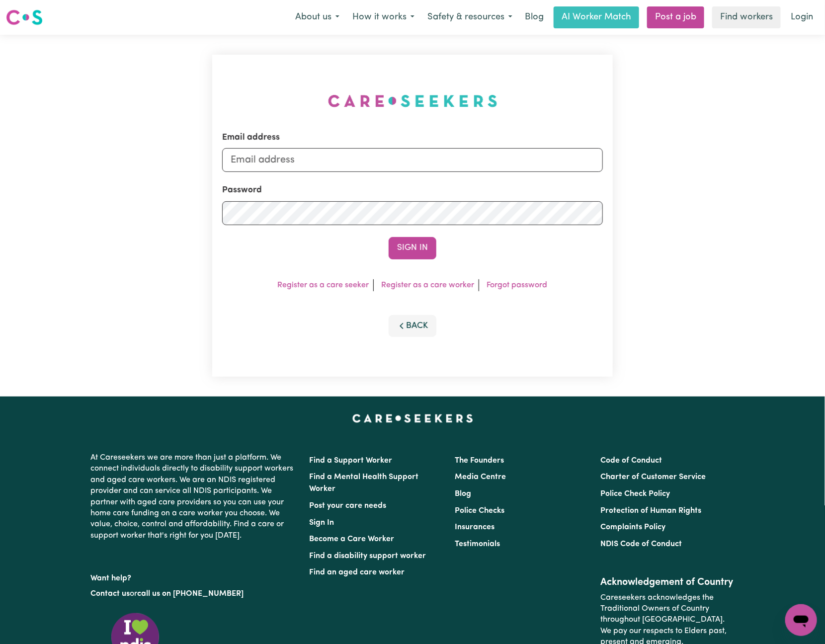 The image size is (825, 644). I want to click on a: Find a Mental Health Support Worker, so click(364, 483).